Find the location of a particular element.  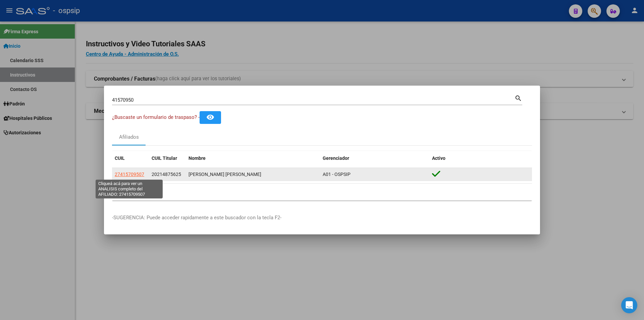

datatable-header-cell: Gerenciador is located at coordinates (375, 158).